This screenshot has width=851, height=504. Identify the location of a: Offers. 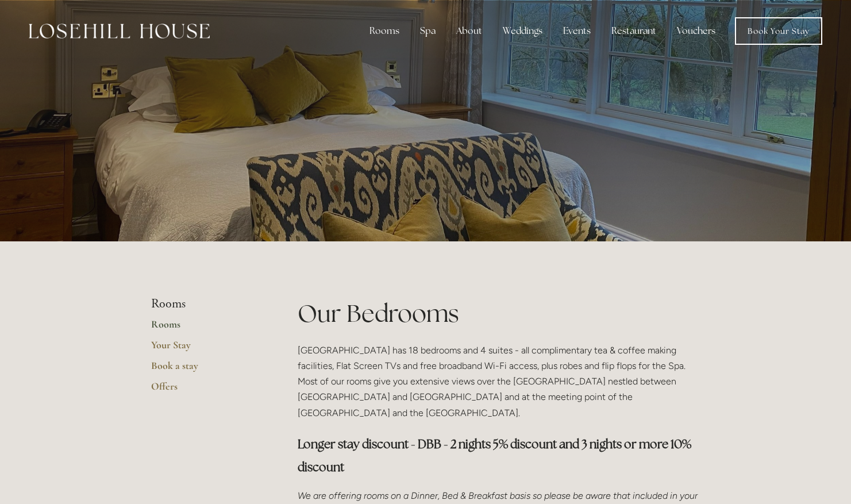
(205, 390).